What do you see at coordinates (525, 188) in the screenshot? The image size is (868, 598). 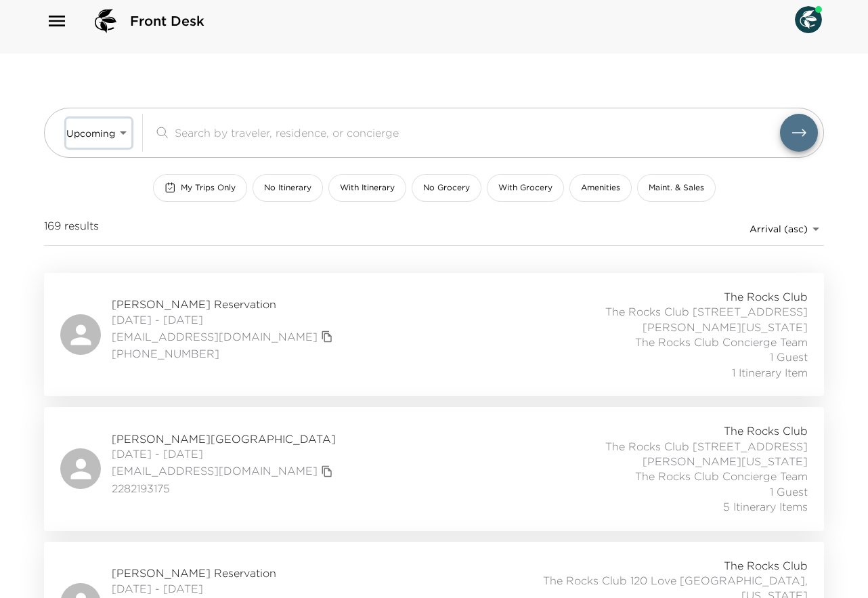 I see `span: With Grocery` at bounding box center [525, 188].